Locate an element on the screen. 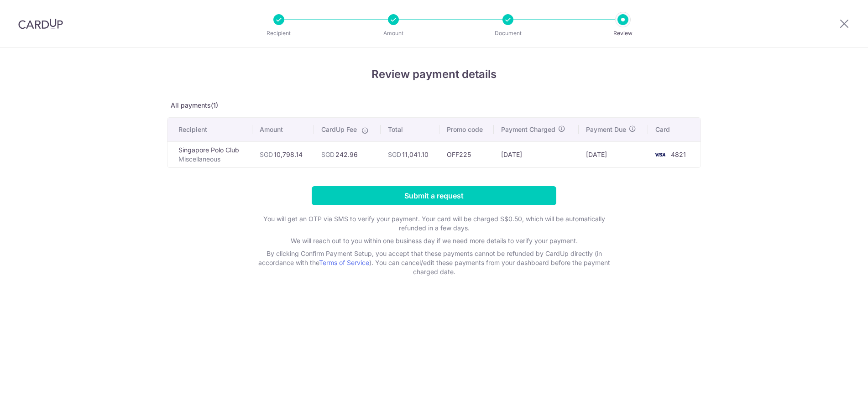  td: 11,041.10 is located at coordinates (410, 154).